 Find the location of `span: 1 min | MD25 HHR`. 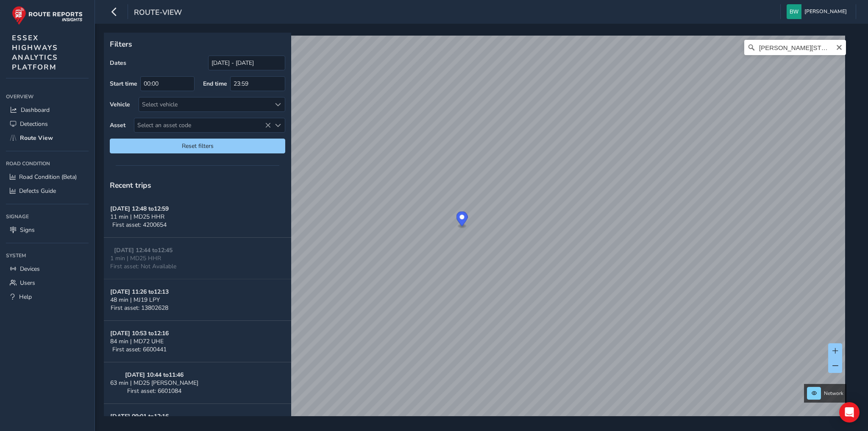

span: 1 min | MD25 HHR is located at coordinates (136, 258).